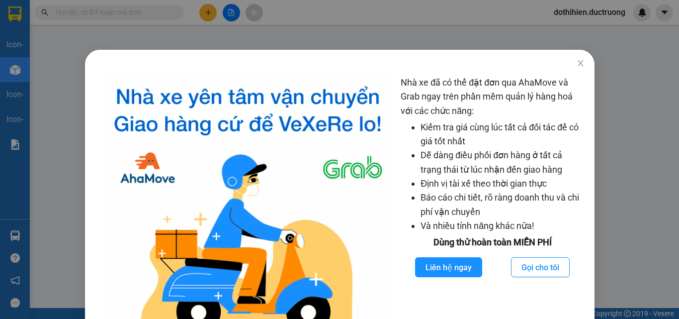  Describe the element at coordinates (502, 226) in the screenshot. I see `li: Và nhiều tính năng khác nữa!` at that location.